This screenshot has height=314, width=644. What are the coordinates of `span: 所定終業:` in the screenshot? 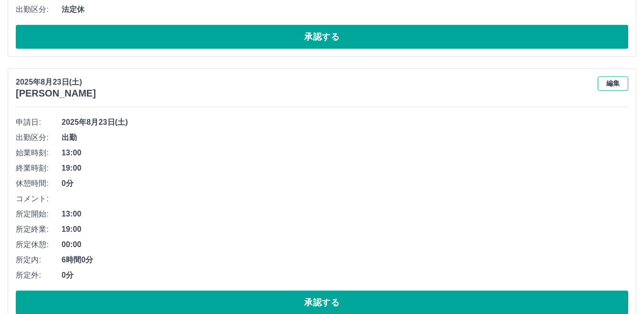 It's located at (39, 229).